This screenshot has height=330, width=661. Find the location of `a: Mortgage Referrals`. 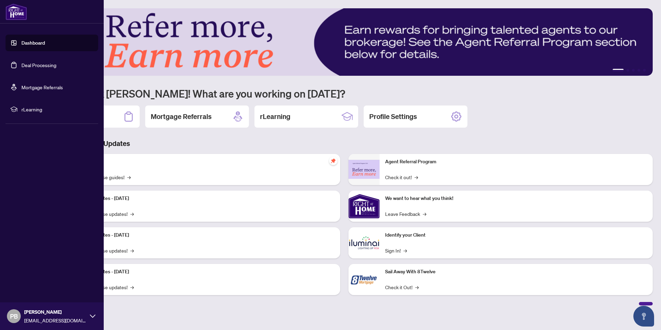

a: Mortgage Referrals is located at coordinates (42, 87).